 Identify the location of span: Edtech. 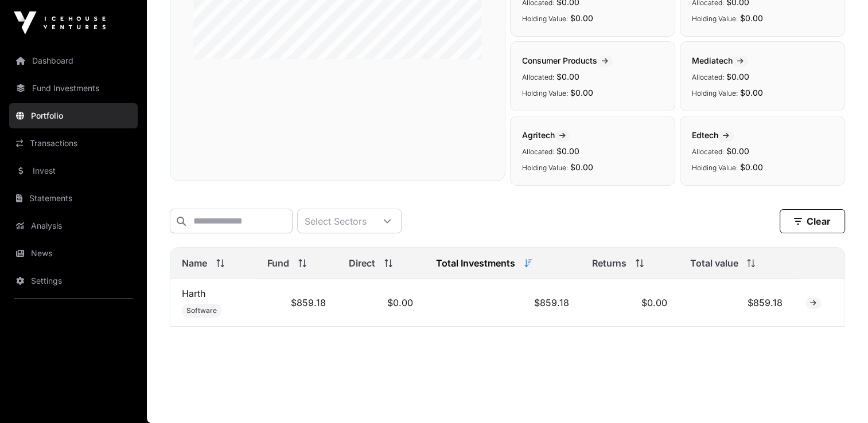
(712, 135).